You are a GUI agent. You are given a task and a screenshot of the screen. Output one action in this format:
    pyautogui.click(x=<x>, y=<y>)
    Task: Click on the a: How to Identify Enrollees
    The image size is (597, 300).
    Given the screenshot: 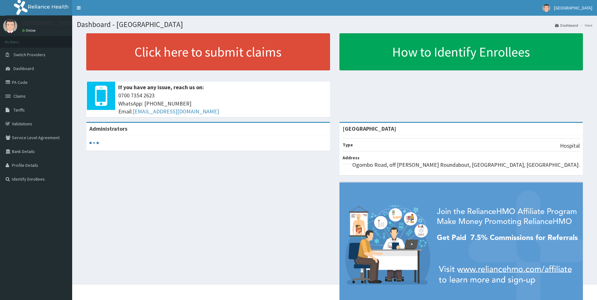 What is the action you would take?
    pyautogui.click(x=461, y=52)
    